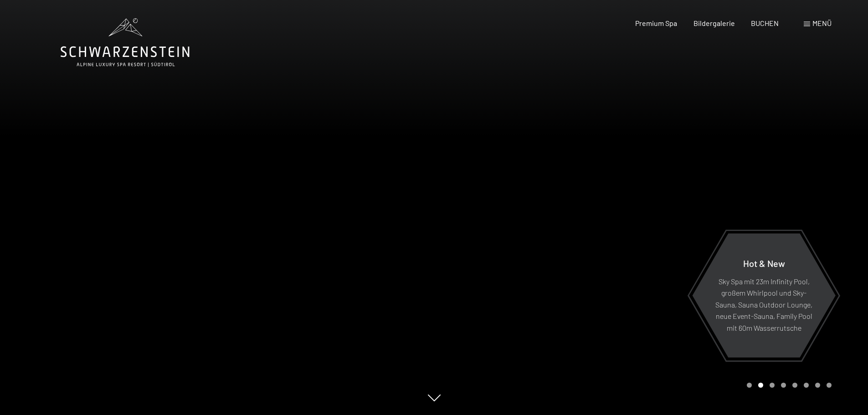 This screenshot has height=415, width=868. Describe the element at coordinates (764, 23) in the screenshot. I see `span: BUCHEN` at that location.